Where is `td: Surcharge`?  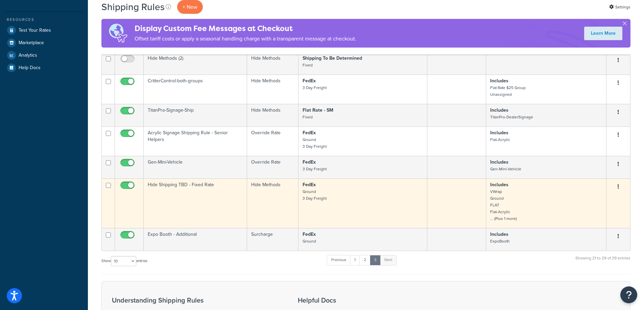
td: Surcharge is located at coordinates (273, 239).